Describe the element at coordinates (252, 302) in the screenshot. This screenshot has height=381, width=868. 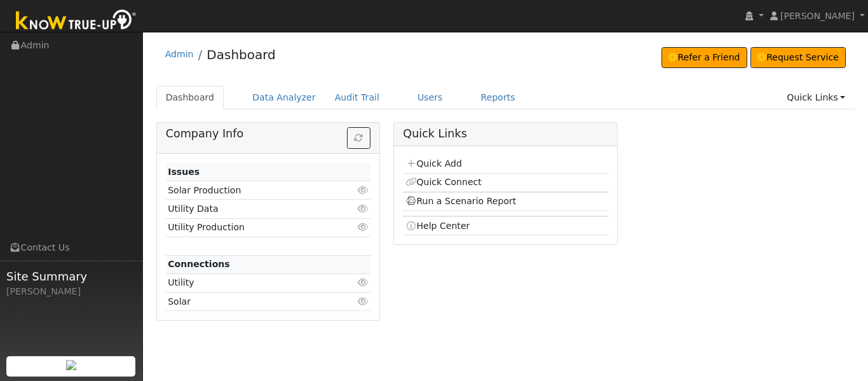
I see `td: Solar` at that location.